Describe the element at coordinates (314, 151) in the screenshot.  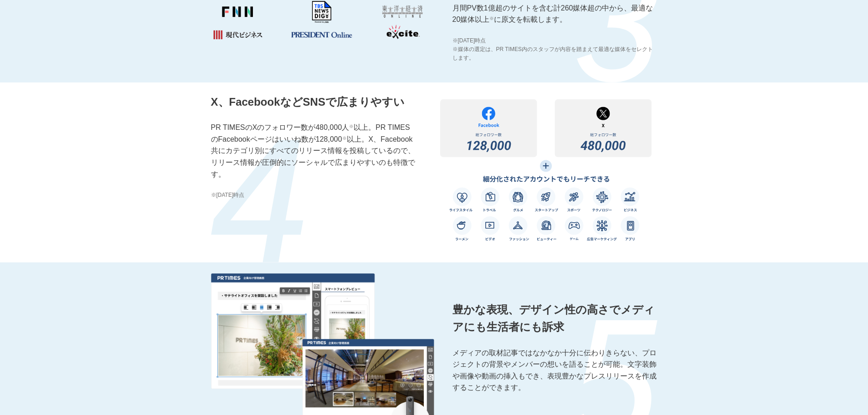
I see `p: PR TIMESのXのフォロワー数が480,000人 以上。PR TIMESのFacebookページはいいね数が128,000 以上。X、Facebook共にカテゴリ別にすべてのリリース情報を投...` at that location.